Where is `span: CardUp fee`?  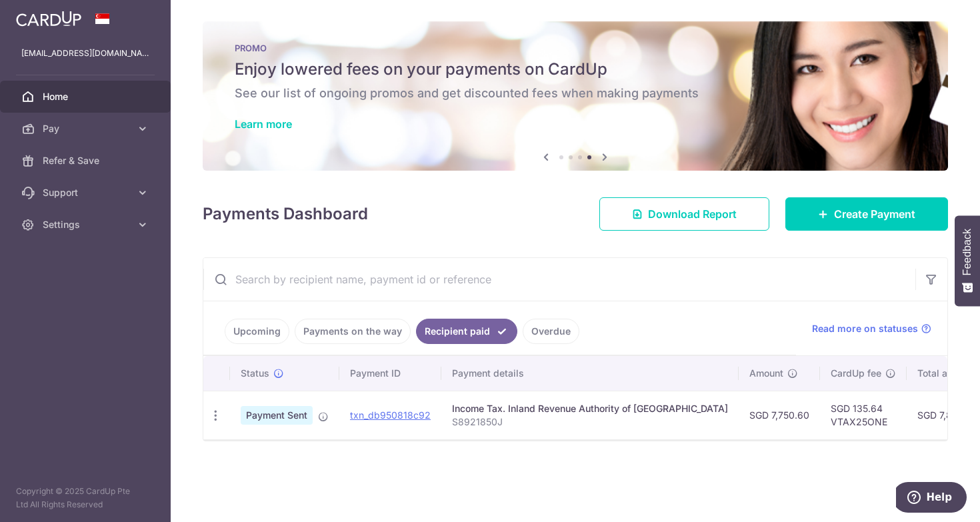 span: CardUp fee is located at coordinates (856, 373).